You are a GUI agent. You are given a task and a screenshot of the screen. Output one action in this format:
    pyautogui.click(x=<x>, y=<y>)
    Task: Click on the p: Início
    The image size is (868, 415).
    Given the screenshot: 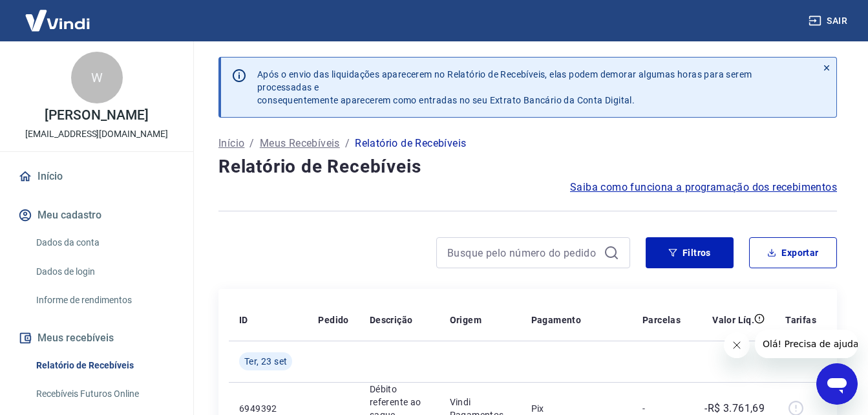 What is the action you would take?
    pyautogui.click(x=231, y=143)
    